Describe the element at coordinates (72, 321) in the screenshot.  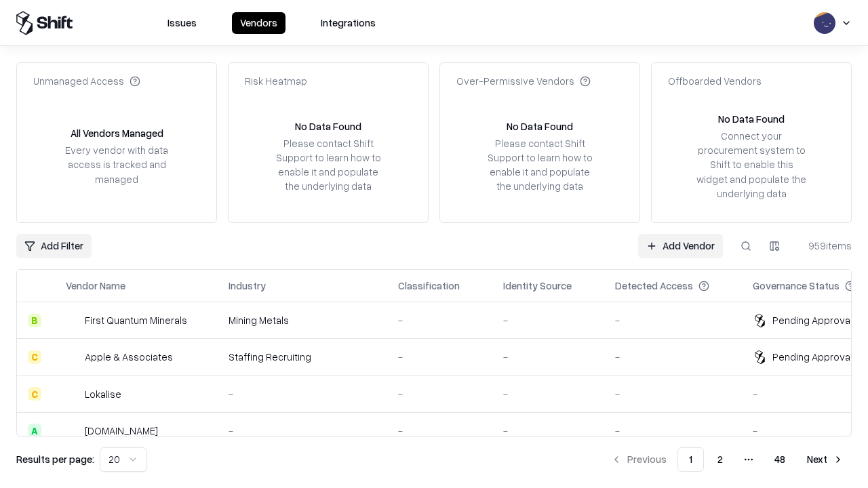
I see `img: First Quantum Minerals` at that location.